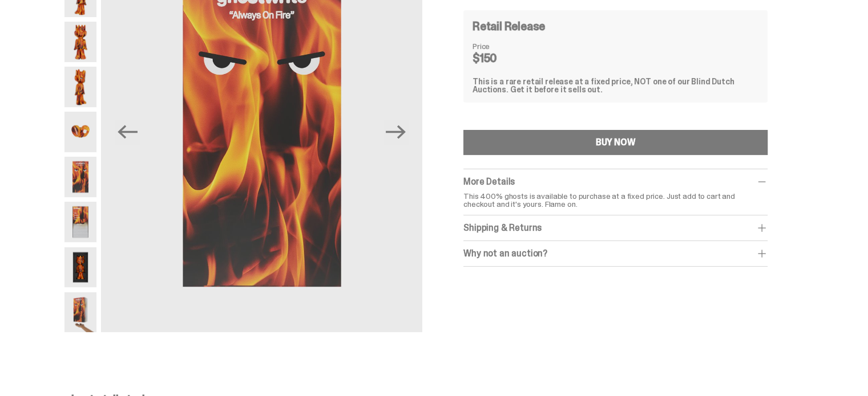  What do you see at coordinates (615, 142) in the screenshot?
I see `button: BUY NOW` at bounding box center [615, 142].